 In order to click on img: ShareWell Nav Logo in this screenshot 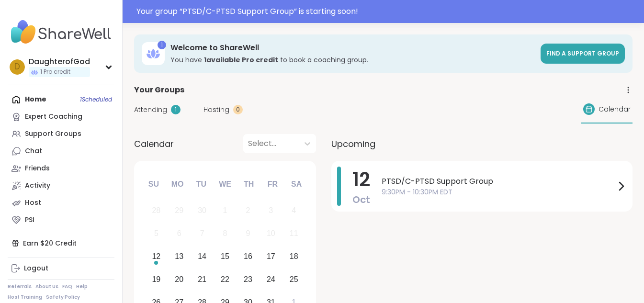, I will do `click(61, 32)`.